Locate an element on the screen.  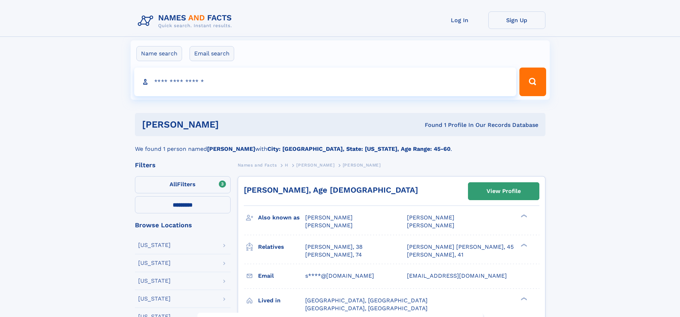
input: search input is located at coordinates (325, 82).